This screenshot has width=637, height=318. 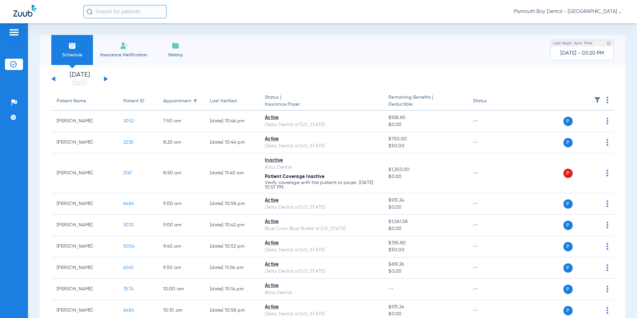 I want to click on span: $928.85, so click(x=425, y=118).